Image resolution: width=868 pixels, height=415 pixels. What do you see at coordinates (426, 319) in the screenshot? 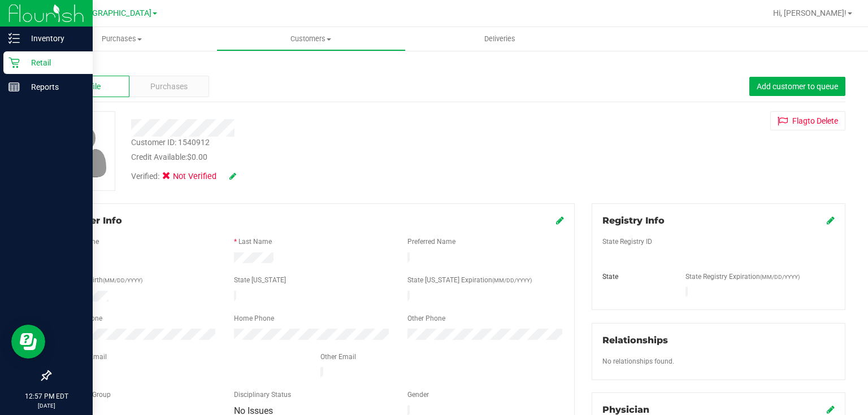
I see `label: Other Phone` at bounding box center [426, 319].